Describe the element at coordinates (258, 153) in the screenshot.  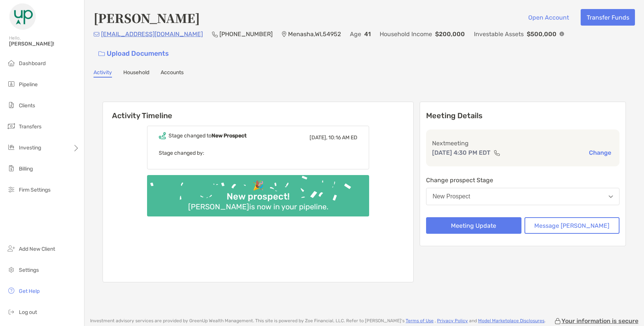
I see `p: Stage changed by:` at that location.